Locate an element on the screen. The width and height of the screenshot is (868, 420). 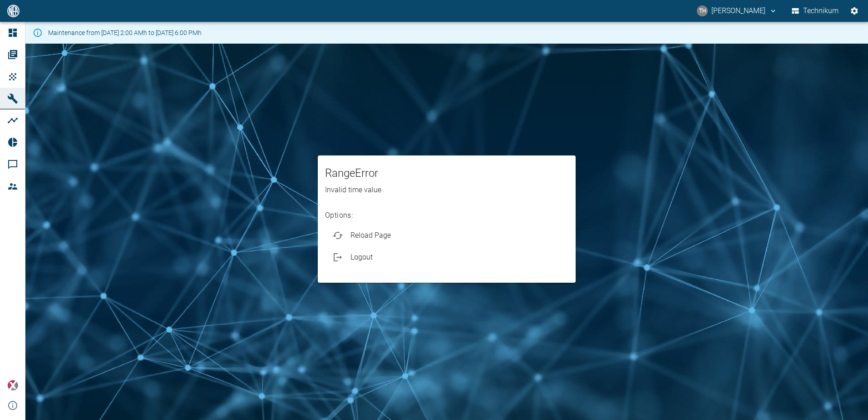
h1: RangeError is located at coordinates (447, 172).